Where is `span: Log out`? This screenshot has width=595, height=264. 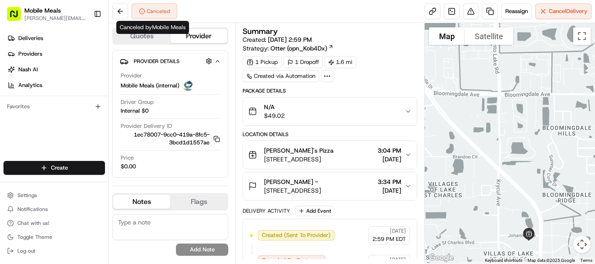
span: Log out is located at coordinates (26, 251).